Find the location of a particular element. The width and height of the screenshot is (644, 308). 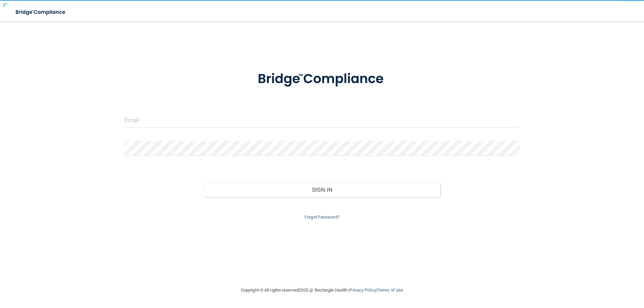

button: Sign In is located at coordinates (322, 190).